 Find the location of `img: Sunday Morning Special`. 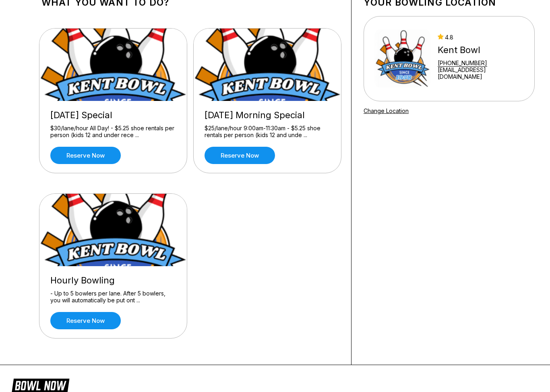

img: Sunday Morning Special is located at coordinates (268, 65).